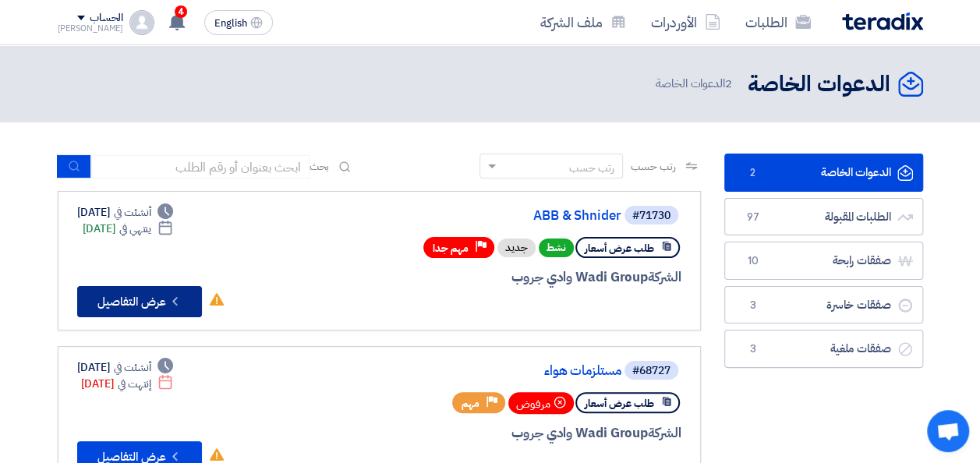 Image resolution: width=980 pixels, height=463 pixels. What do you see at coordinates (466, 371) in the screenshot?
I see `a: مستلزمات هواء` at bounding box center [466, 371].